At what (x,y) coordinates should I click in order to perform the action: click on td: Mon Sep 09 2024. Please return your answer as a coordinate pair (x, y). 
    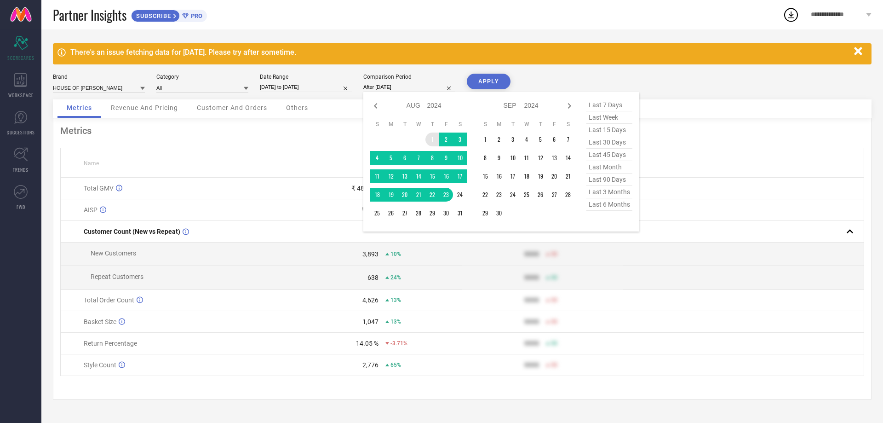
    Looking at the image, I should click on (499, 158).